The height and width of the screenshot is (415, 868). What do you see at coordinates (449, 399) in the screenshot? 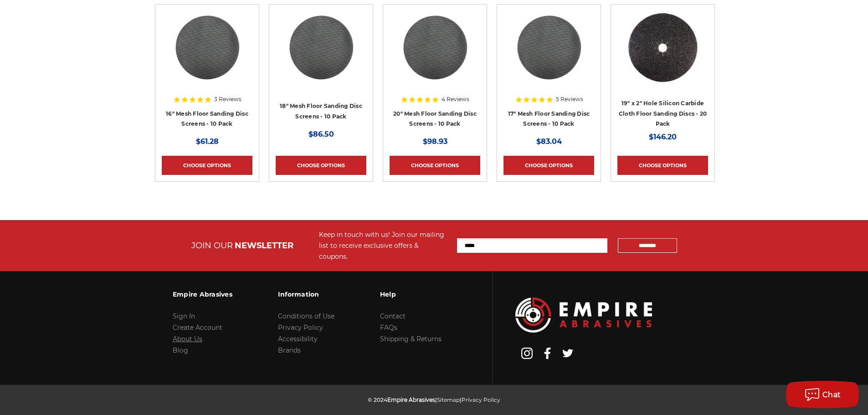
I see `a: Sitemap` at bounding box center [449, 399].